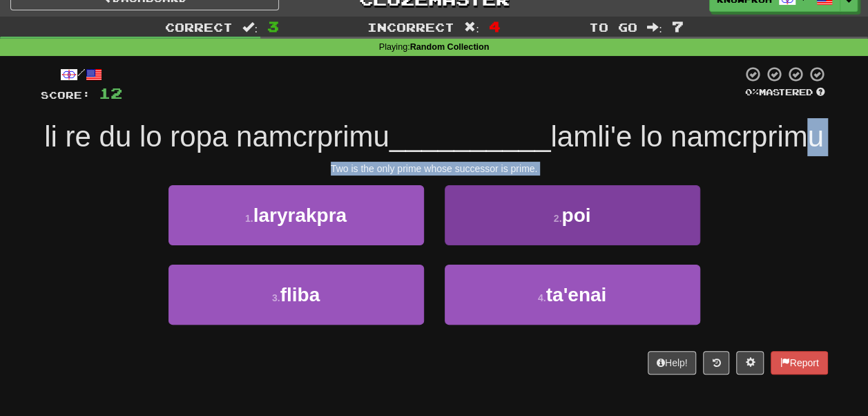  I want to click on button: 2.poi, so click(573, 214).